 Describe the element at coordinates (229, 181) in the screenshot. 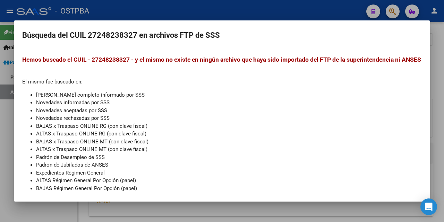

I see `li: ALTAS Régimen General Por Opción (papel)` at that location.